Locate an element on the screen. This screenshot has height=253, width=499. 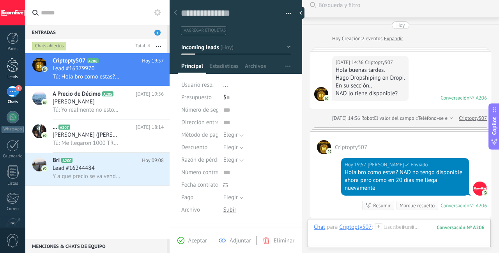
a: Expandir is located at coordinates (393, 39).